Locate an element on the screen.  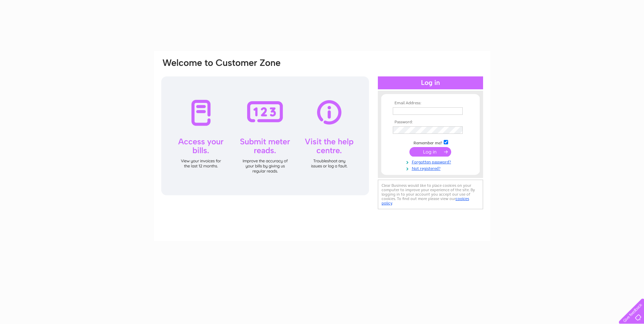
a: Forgotten password? is located at coordinates (431, 161).